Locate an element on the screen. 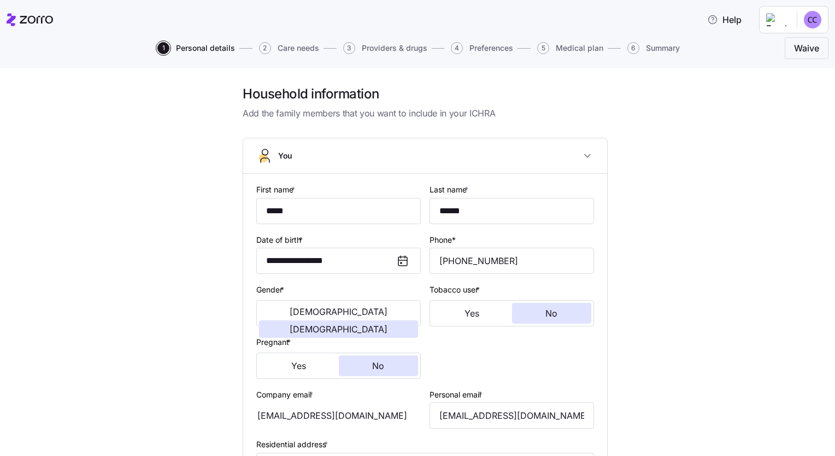 The width and height of the screenshot is (835, 456). img: 319c023e976fa9edc581779015ba1632 is located at coordinates (812, 20).